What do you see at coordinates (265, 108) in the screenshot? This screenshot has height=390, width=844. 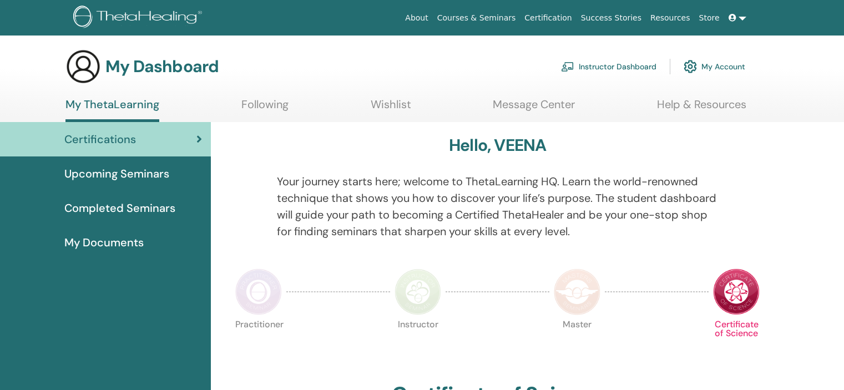 I see `a: Following` at bounding box center [265, 108].